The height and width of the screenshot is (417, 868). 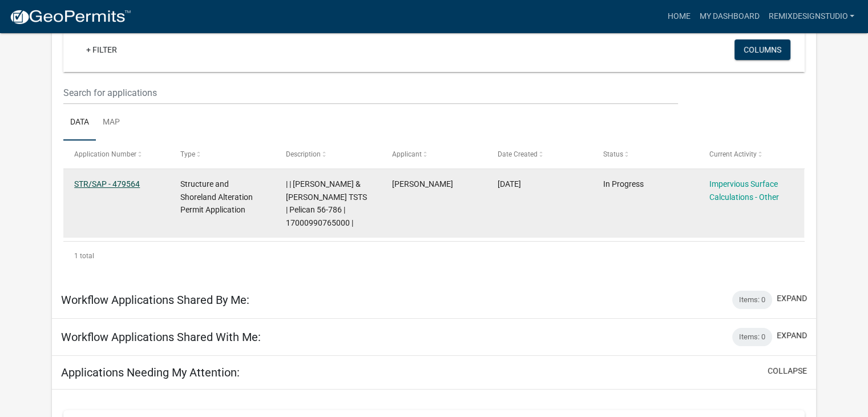 What do you see at coordinates (303, 154) in the screenshot?
I see `span: Description` at bounding box center [303, 154].